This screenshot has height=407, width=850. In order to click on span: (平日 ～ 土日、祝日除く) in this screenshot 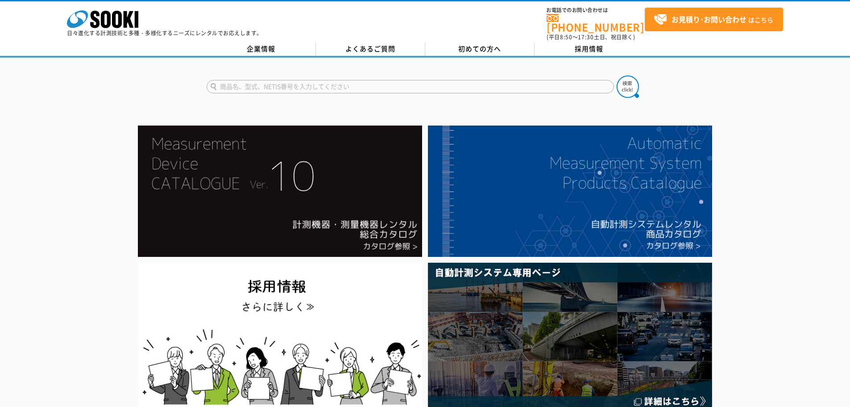, I will do `click(591, 37)`.